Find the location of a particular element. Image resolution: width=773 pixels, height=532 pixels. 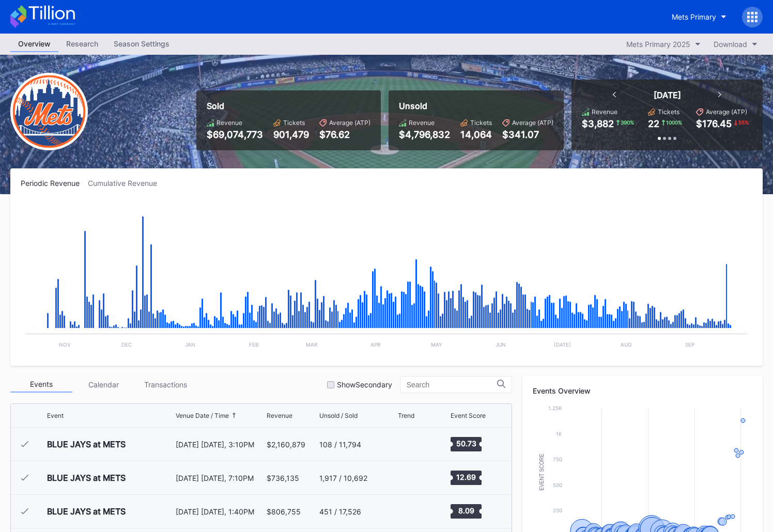

text: 1k is located at coordinates (559, 434).